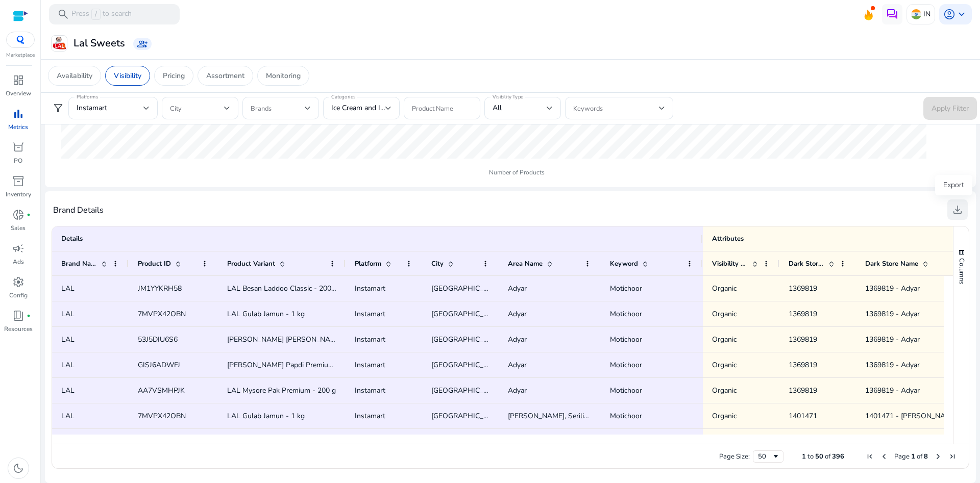 The height and width of the screenshot is (483, 980). What do you see at coordinates (962, 271) in the screenshot?
I see `span: Columns` at bounding box center [962, 271].